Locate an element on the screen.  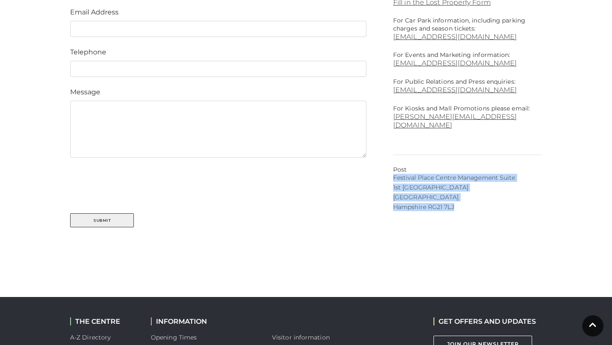
p: For Kiosks and Mall Promotions please email: is located at coordinates (467, 117).